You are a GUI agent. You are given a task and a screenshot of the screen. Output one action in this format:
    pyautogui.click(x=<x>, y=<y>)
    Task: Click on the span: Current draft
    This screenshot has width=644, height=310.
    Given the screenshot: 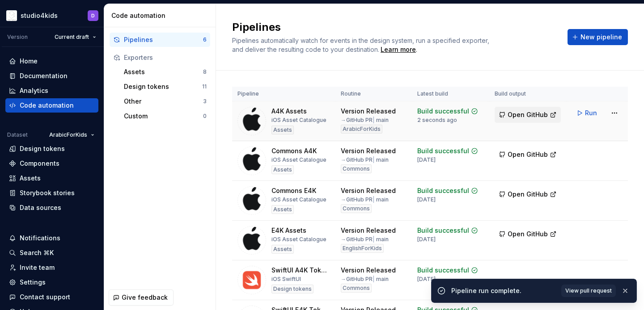 What is the action you would take?
    pyautogui.click(x=72, y=37)
    